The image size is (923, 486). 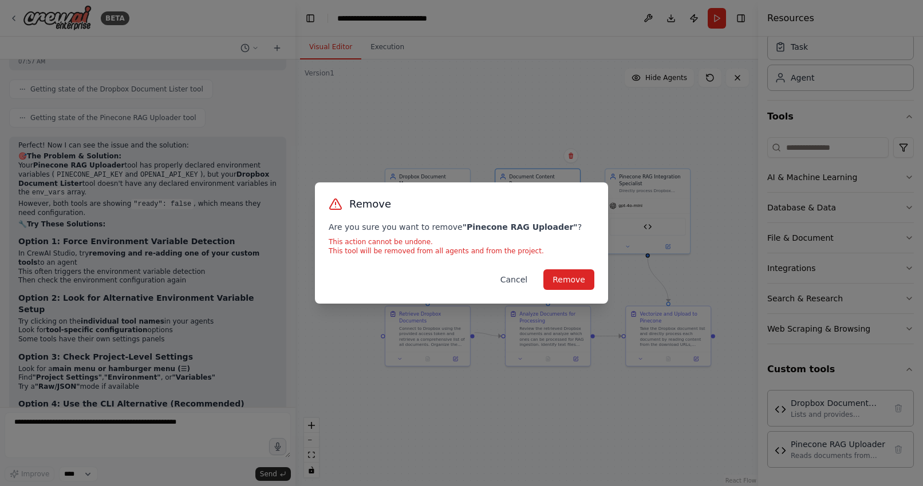 What do you see at coordinates (461, 242) in the screenshot?
I see `p: This action cannot be undone.` at bounding box center [461, 242].